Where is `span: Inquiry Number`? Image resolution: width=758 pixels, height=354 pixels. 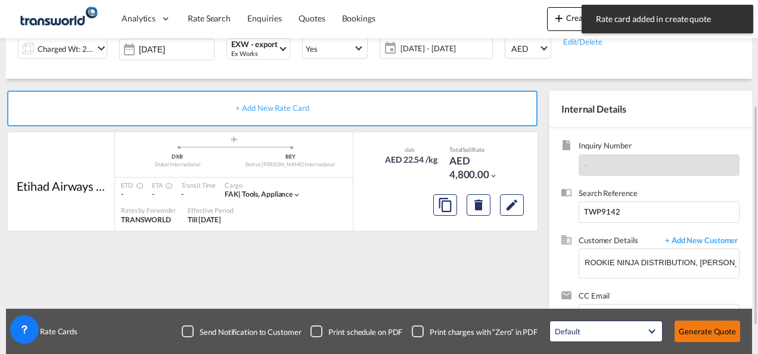 span: Inquiry Number is located at coordinates (659, 147).